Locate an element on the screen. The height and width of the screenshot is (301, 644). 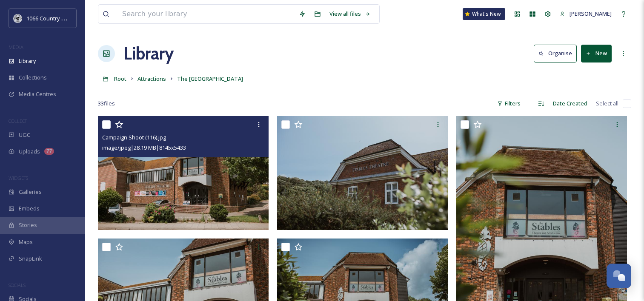
span: image/jpeg | 28.19 MB | 8145 x 5433 is located at coordinates (144, 147).